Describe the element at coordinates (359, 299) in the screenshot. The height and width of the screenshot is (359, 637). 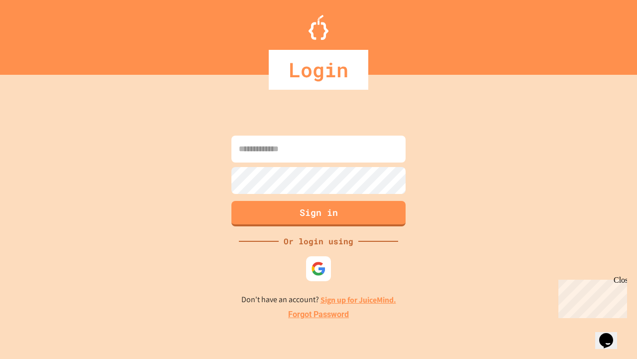
I see `a: Sign up for JuiceMind.` at that location.